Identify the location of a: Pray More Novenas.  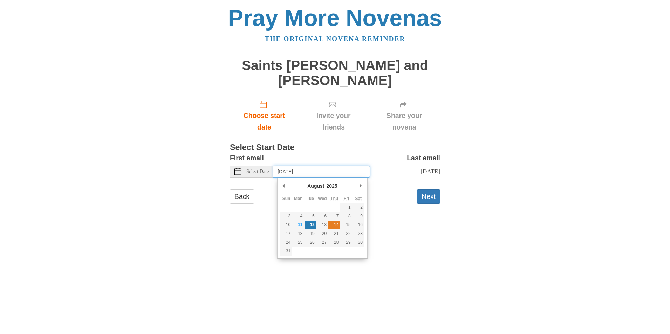
(335, 18).